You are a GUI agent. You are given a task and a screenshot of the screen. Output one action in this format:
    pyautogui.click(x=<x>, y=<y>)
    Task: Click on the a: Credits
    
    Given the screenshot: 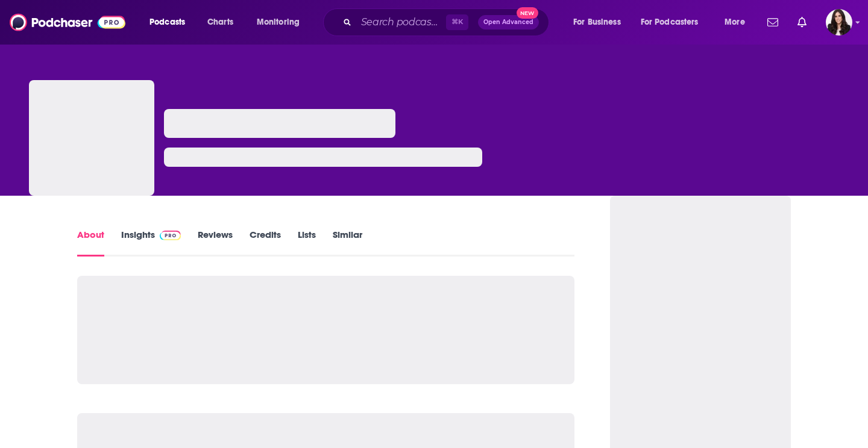 What is the action you would take?
    pyautogui.click(x=265, y=243)
    